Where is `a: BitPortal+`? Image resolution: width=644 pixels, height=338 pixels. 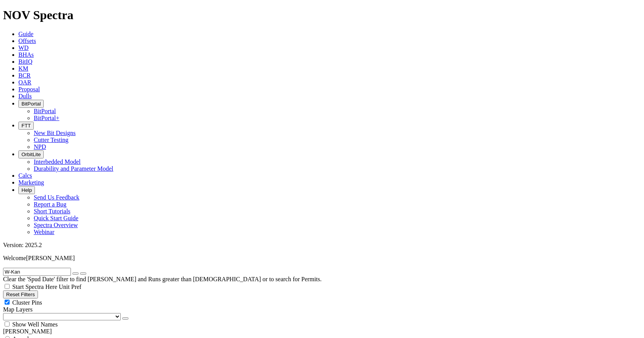
a: BitPortal+ is located at coordinates (46, 118).